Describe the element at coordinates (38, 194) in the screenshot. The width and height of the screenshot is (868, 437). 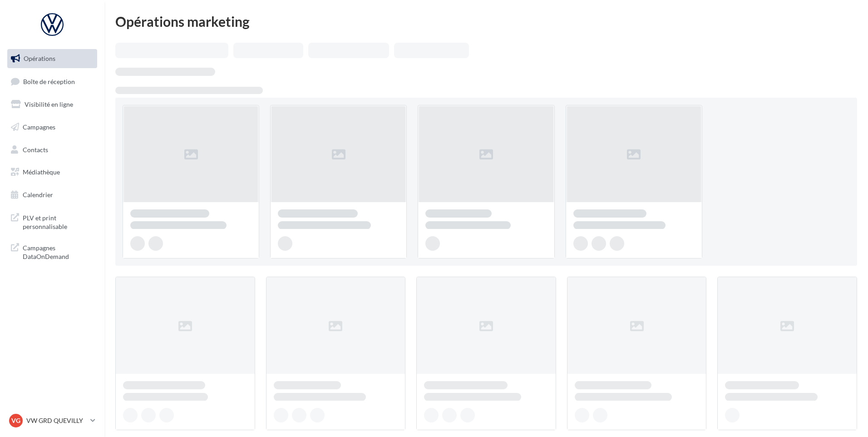
I see `span: Calendrier` at that location.